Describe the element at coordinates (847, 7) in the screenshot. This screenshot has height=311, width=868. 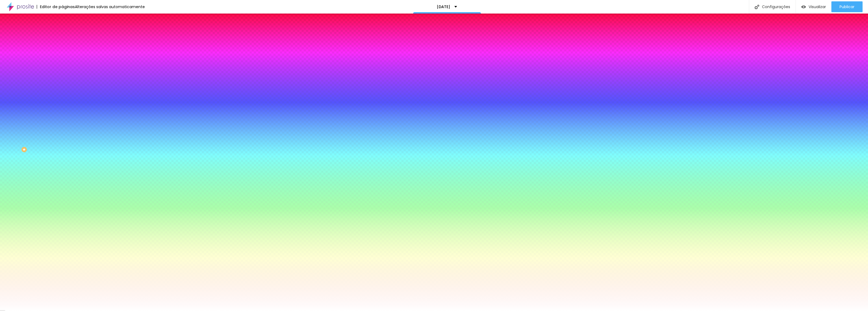
I see `font: Publicar` at that location.